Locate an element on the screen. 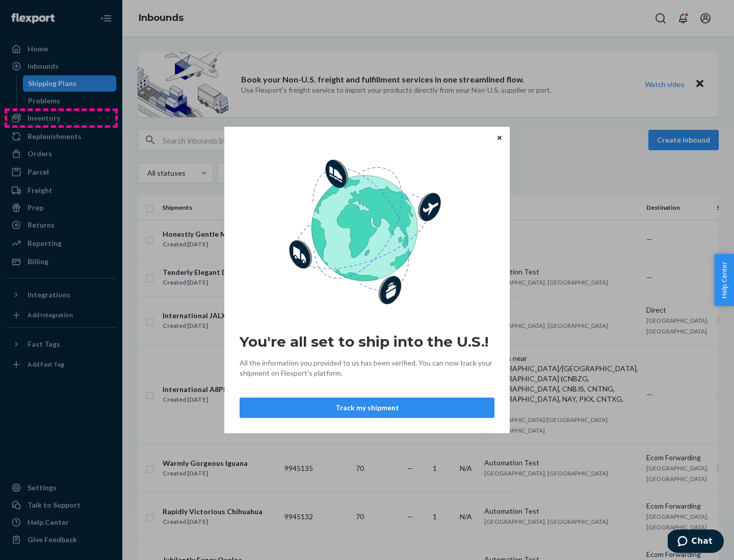 The image size is (734, 560). button: Track my shipment is located at coordinates (367, 408).